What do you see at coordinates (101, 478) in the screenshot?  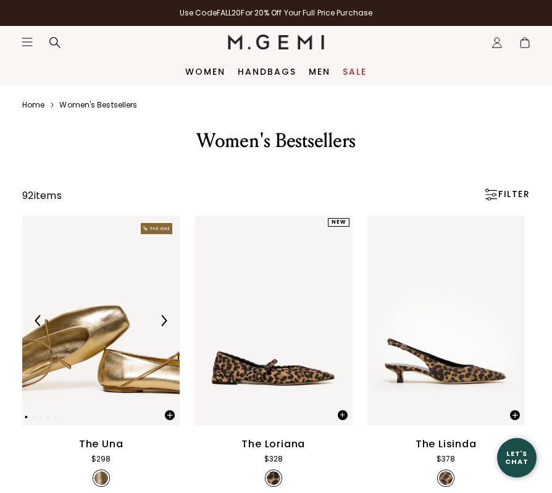 I see `img: v_7306993795131_SWATCH_50x.jpg` at bounding box center [101, 478].